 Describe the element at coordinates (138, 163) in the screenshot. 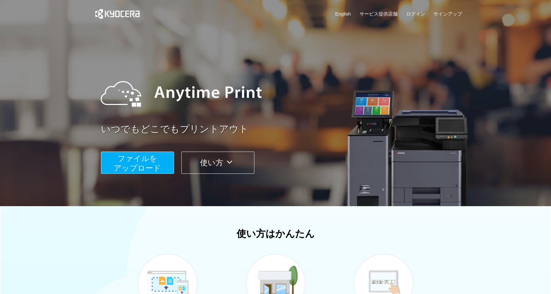

I see `button: ファイルを​​アップロード` at that location.